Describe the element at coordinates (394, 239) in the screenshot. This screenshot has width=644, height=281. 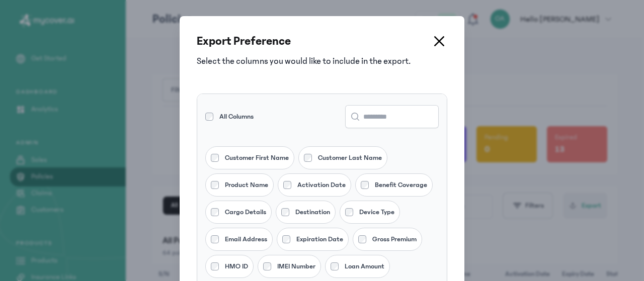
I see `label: Gross Premium` at that location.